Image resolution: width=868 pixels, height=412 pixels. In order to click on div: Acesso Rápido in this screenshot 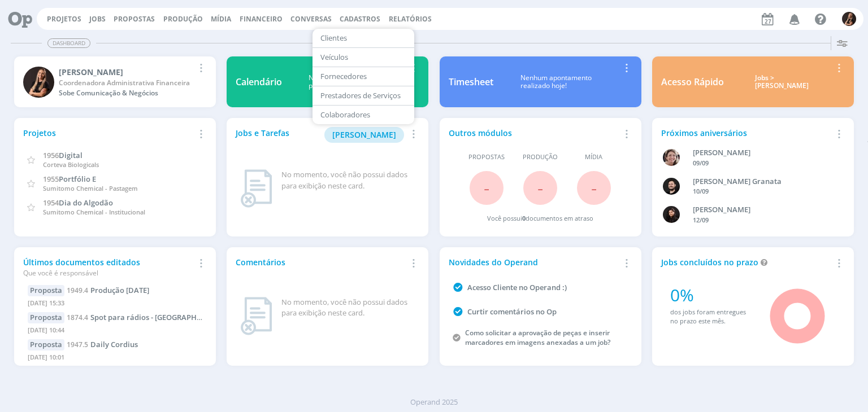, I will do `click(693, 82)`.